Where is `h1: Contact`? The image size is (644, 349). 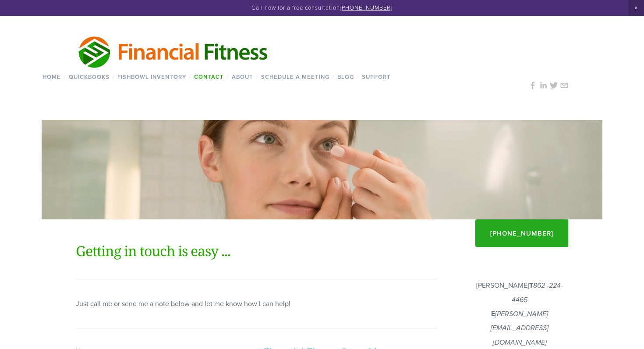
h1: Contact is located at coordinates (322, 170).